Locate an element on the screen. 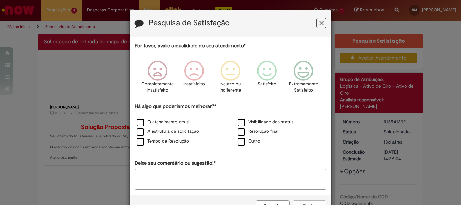 The height and width of the screenshot is (205, 461). p: Satisfeito is located at coordinates (267, 84).